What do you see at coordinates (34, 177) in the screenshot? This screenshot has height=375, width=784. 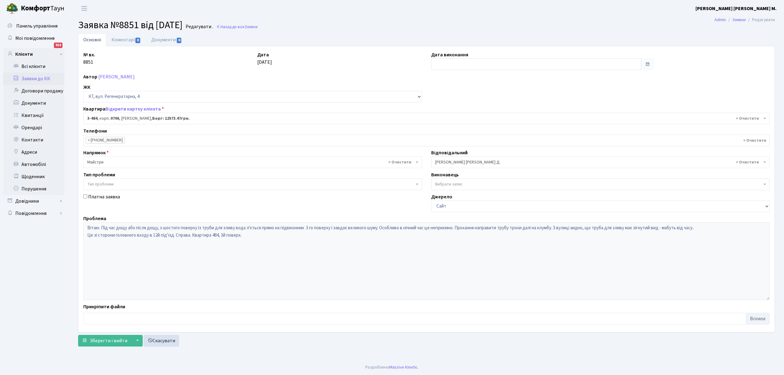 I see `a: Щоденник` at bounding box center [34, 177].